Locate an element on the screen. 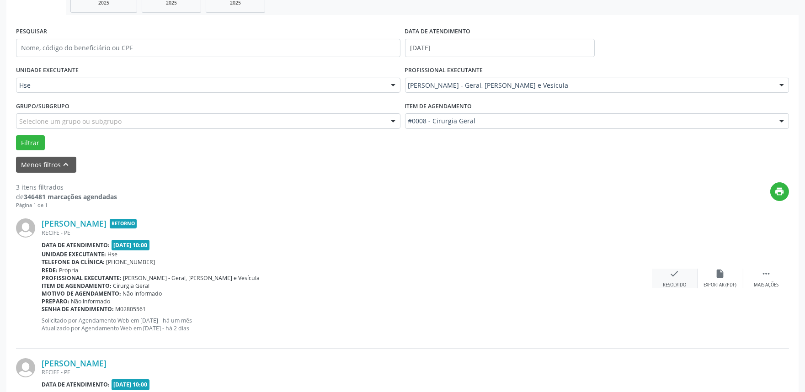 The image size is (805, 392). div: Mais ações is located at coordinates (766, 285).